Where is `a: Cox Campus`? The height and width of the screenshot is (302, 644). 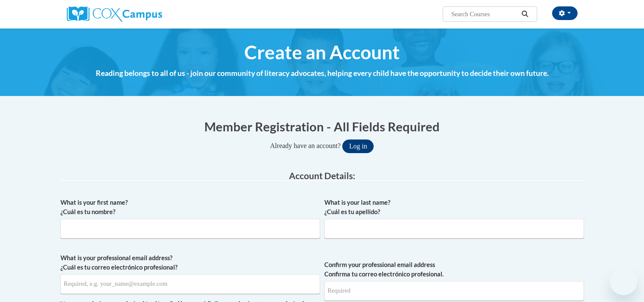
a: Cox Campus is located at coordinates (114, 14).